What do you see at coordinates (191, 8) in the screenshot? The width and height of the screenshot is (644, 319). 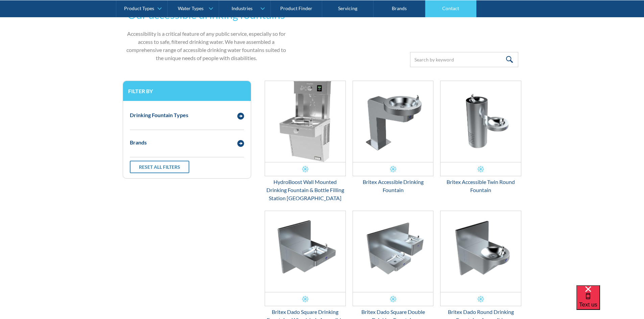 I see `div: Water Types` at bounding box center [191, 8].